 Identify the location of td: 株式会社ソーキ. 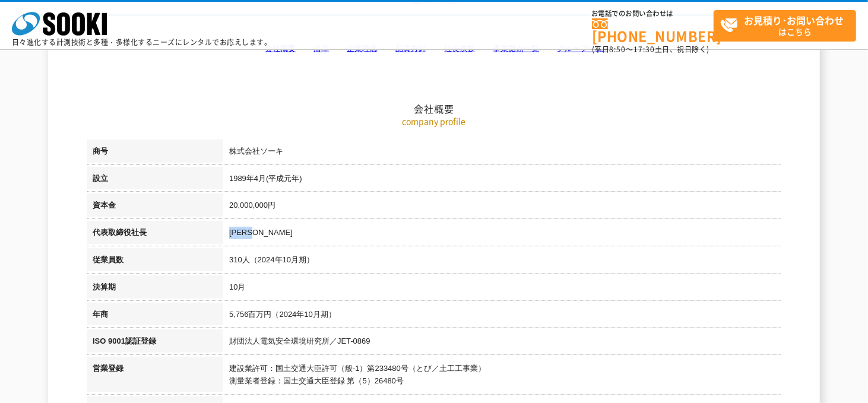
(503, 153).